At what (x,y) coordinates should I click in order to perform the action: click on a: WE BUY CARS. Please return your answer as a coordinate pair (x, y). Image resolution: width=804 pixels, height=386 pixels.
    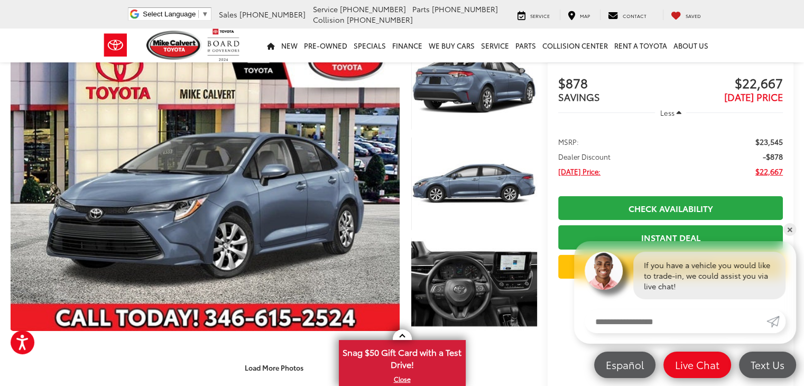
    Looking at the image, I should click on (451, 45).